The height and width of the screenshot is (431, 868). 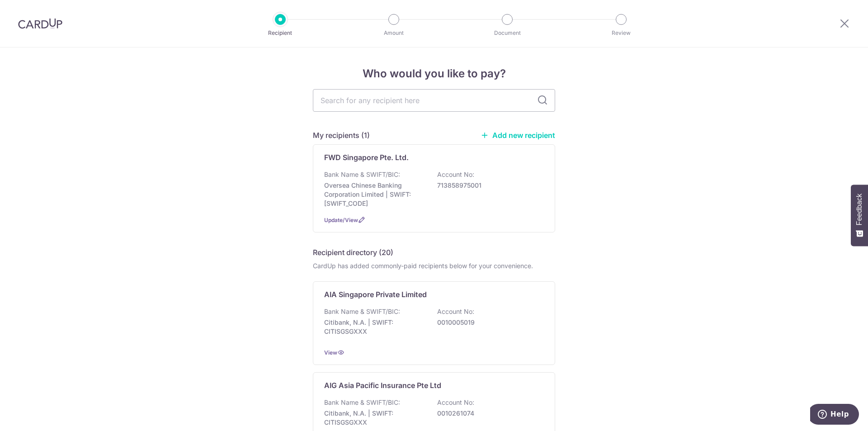 What do you see at coordinates (488, 185) in the screenshot?
I see `p: 713858975001` at bounding box center [488, 185].